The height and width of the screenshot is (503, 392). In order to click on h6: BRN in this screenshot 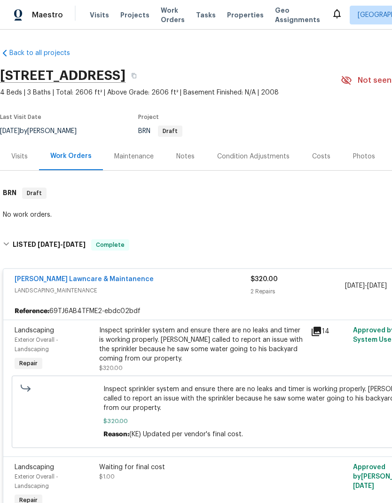, I will do `click(9, 193)`.